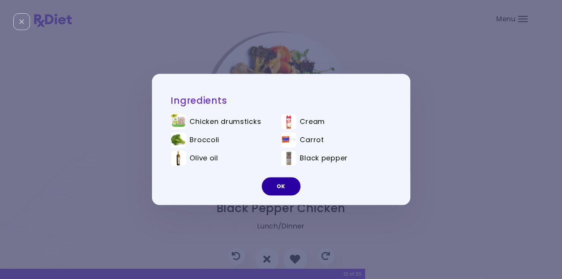  What do you see at coordinates (22, 22) in the screenshot?
I see `div: Close` at bounding box center [22, 22].